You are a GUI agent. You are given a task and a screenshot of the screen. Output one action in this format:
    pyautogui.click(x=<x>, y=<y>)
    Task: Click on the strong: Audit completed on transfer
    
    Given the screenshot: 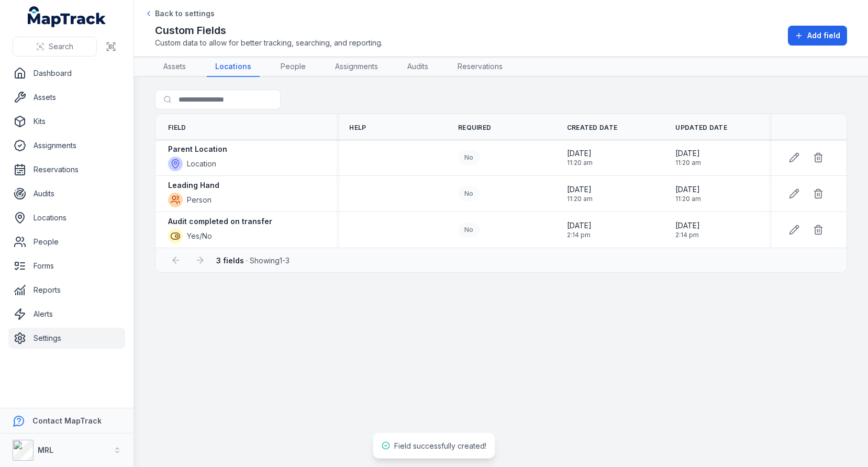 What is the action you would take?
    pyautogui.click(x=220, y=222)
    